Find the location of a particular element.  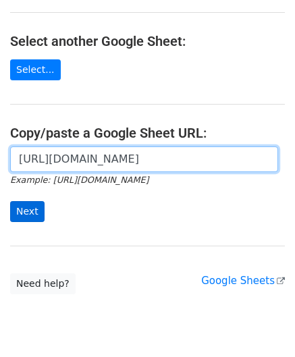

a: Select... is located at coordinates (35, 70).